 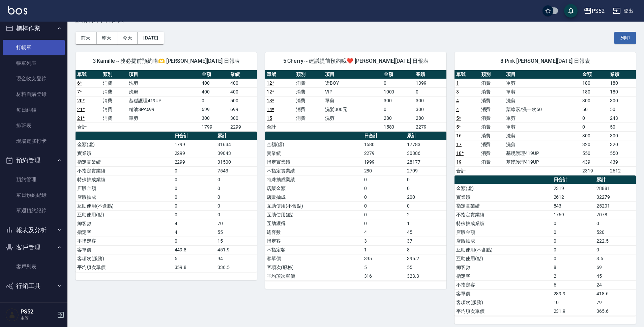 I want to click on td: 359.8, so click(x=194, y=267).